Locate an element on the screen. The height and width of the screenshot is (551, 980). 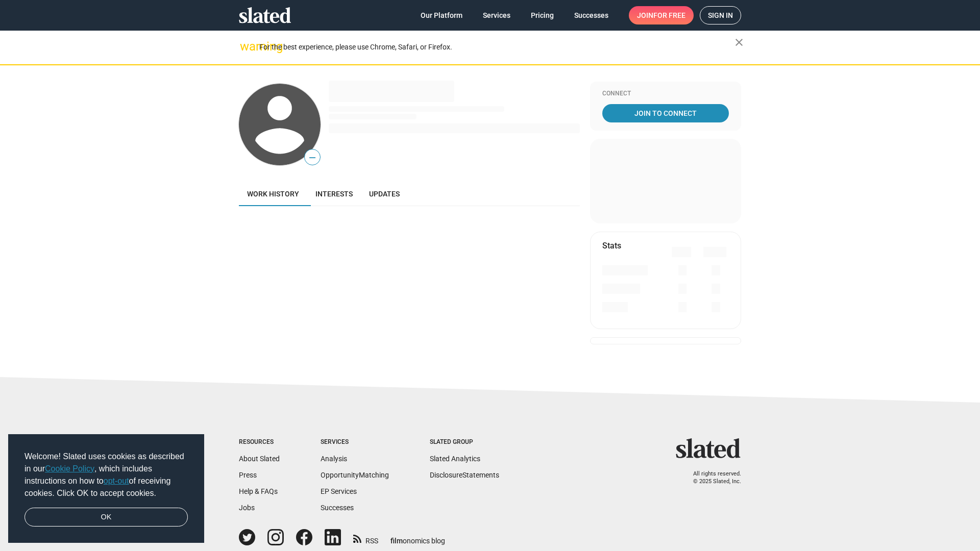
span: for free is located at coordinates (669, 15).